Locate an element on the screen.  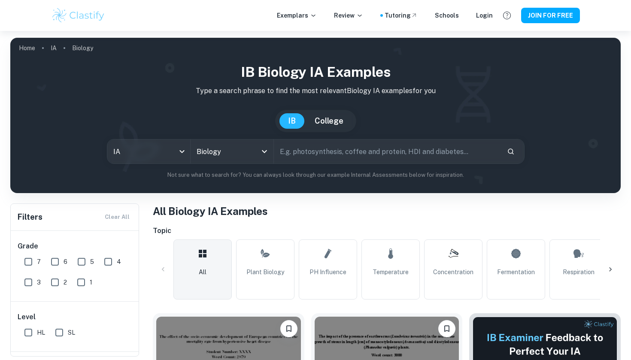
span: 1 is located at coordinates (91, 282).